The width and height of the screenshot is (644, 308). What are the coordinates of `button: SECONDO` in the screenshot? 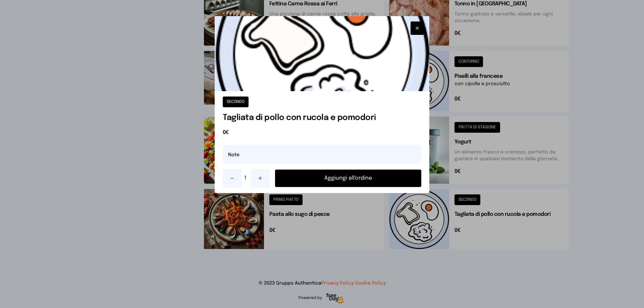 It's located at (235, 102).